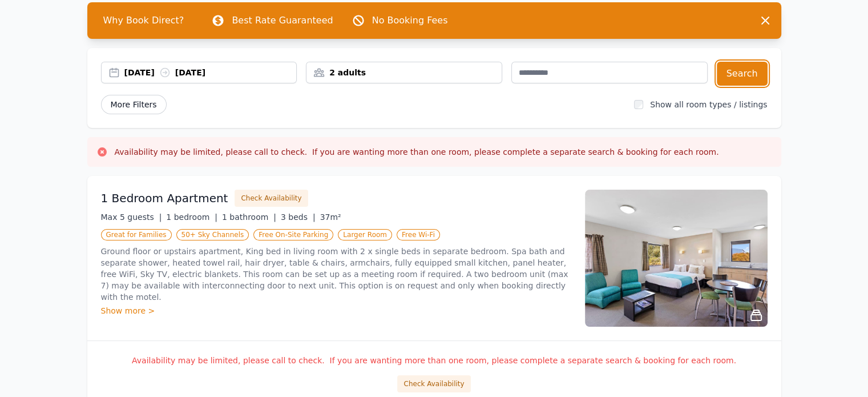  Describe the element at coordinates (144, 21) in the screenshot. I see `span: Why Book Direct?` at that location.